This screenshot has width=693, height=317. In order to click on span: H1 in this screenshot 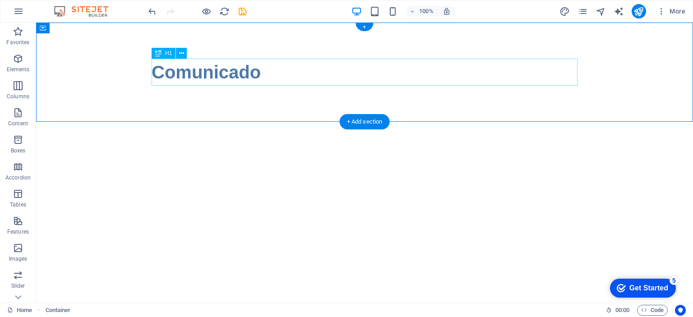, I will do `click(168, 53)`.